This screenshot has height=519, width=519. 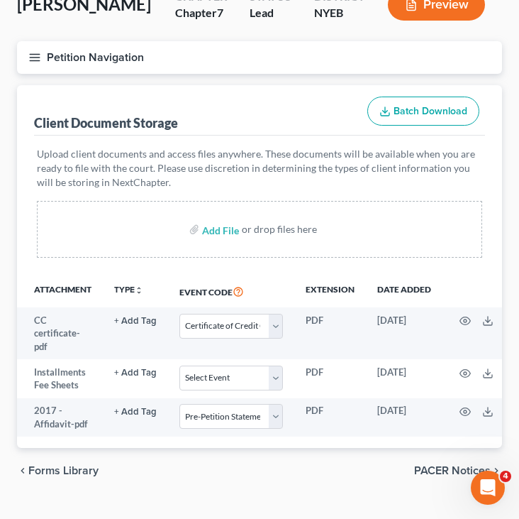 I want to click on div: Client Document Storage, so click(x=106, y=123).